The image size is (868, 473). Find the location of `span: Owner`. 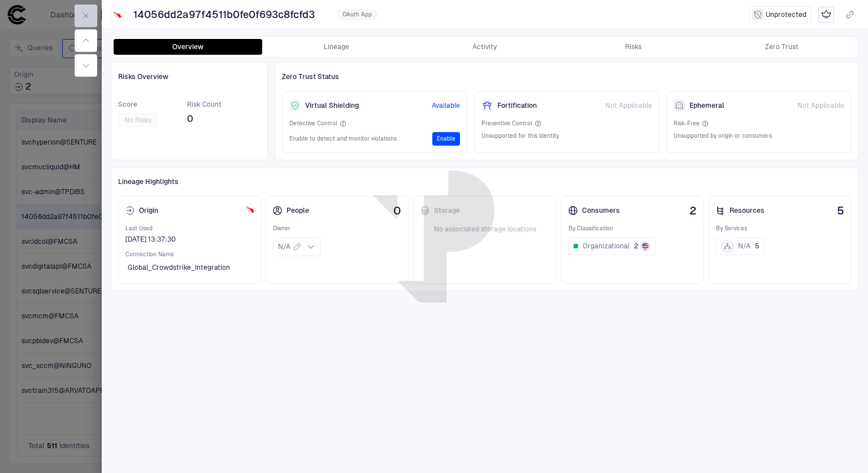

span: Owner is located at coordinates (336, 228).